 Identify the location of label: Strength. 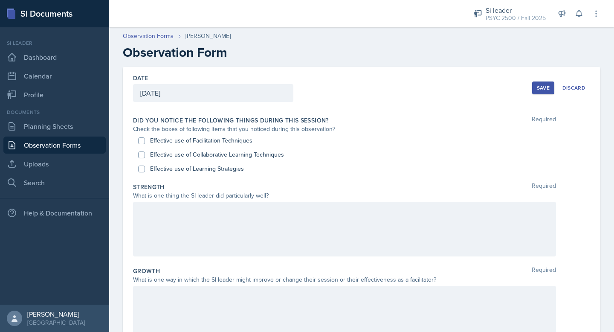
(149, 187).